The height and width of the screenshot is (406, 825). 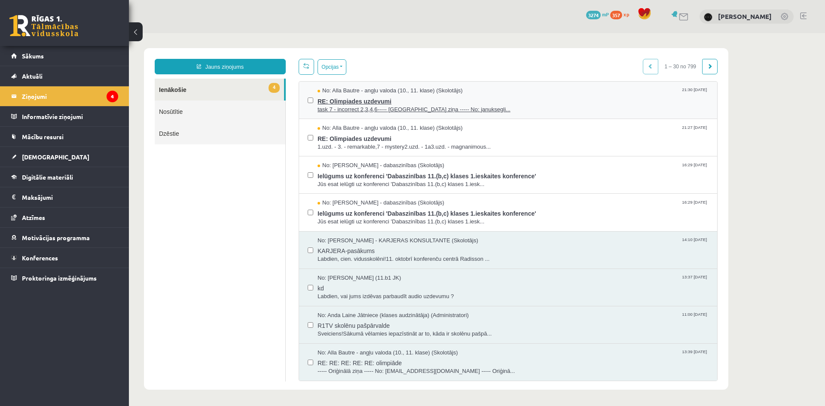 What do you see at coordinates (91, 100) in the screenshot?
I see `a: Dzēstie` at bounding box center [91, 100].